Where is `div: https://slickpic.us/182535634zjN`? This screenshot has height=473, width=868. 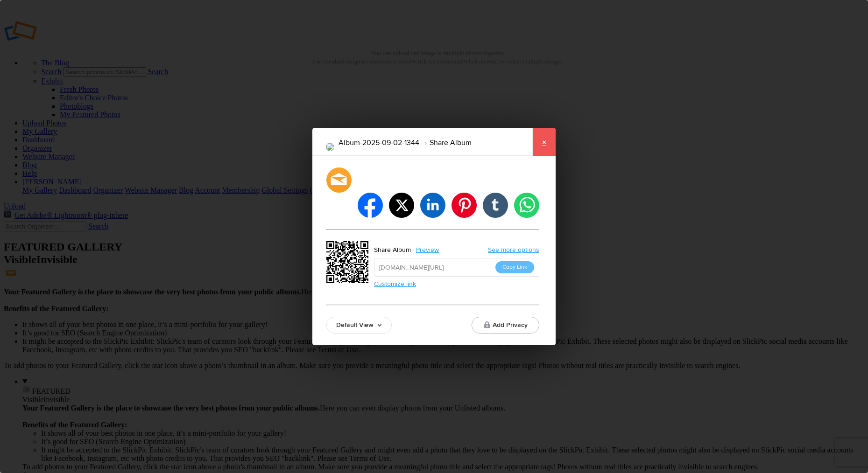 div: https://slickpic.us/182535634zjN is located at coordinates (349, 263).